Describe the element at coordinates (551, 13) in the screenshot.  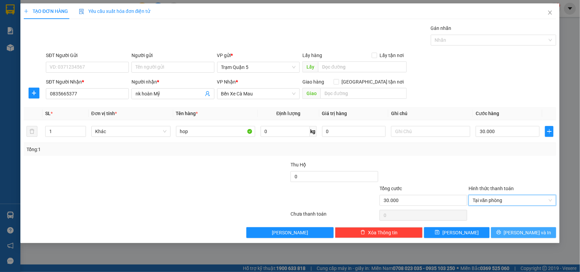
I see `button: Close` at that location.